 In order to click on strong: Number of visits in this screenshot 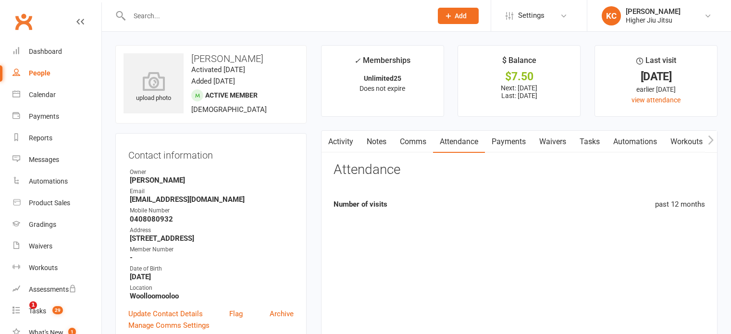, I will do `click(360, 204)`.